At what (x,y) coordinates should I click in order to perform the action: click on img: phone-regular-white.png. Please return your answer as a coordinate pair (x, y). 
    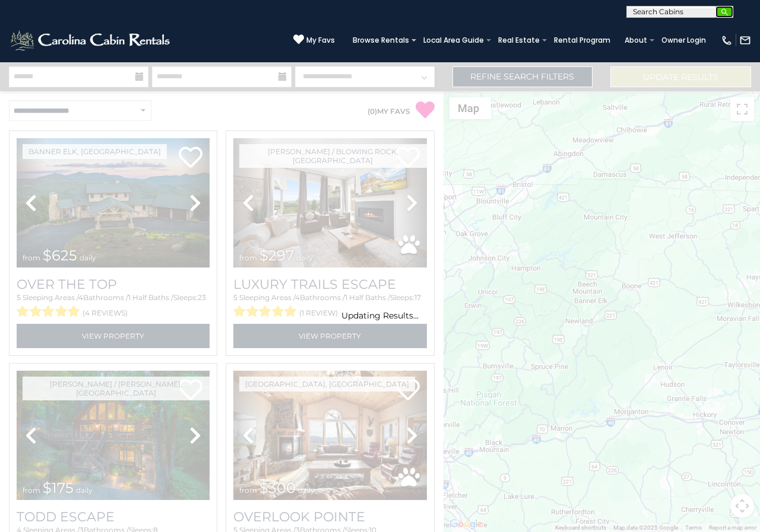
    Looking at the image, I should click on (726, 40).